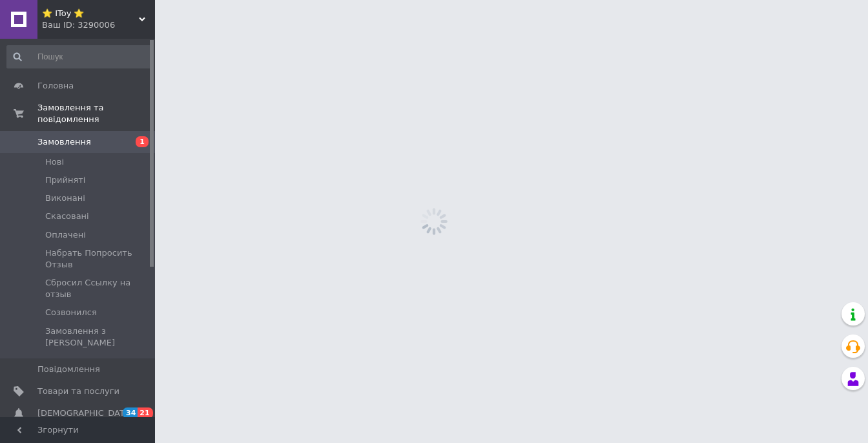  What do you see at coordinates (71, 312) in the screenshot?
I see `span: Созвонился` at bounding box center [71, 312].